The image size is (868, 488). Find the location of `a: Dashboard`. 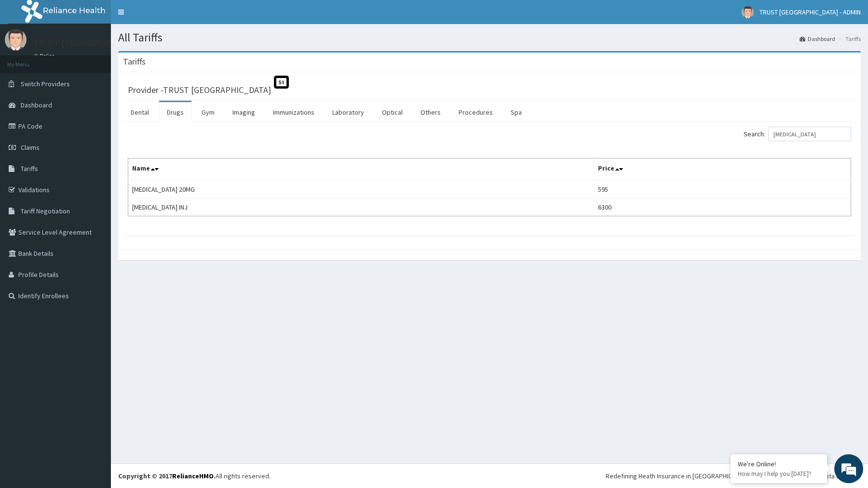

a: Dashboard is located at coordinates (818, 38).